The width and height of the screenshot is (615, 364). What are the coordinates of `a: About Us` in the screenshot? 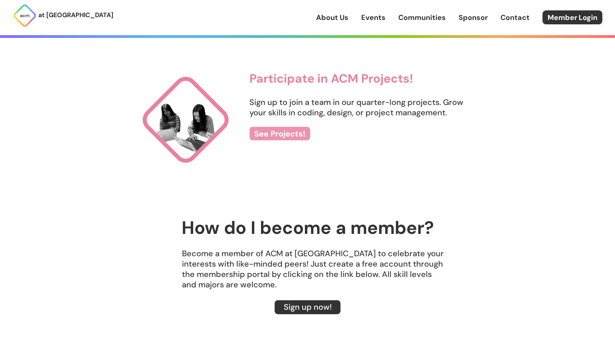 It's located at (332, 17).